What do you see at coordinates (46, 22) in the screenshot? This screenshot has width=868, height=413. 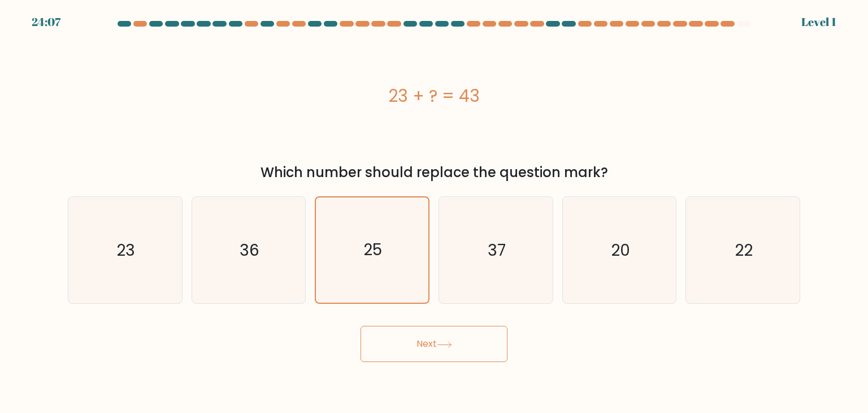 I see `div: 24:07` at bounding box center [46, 22].